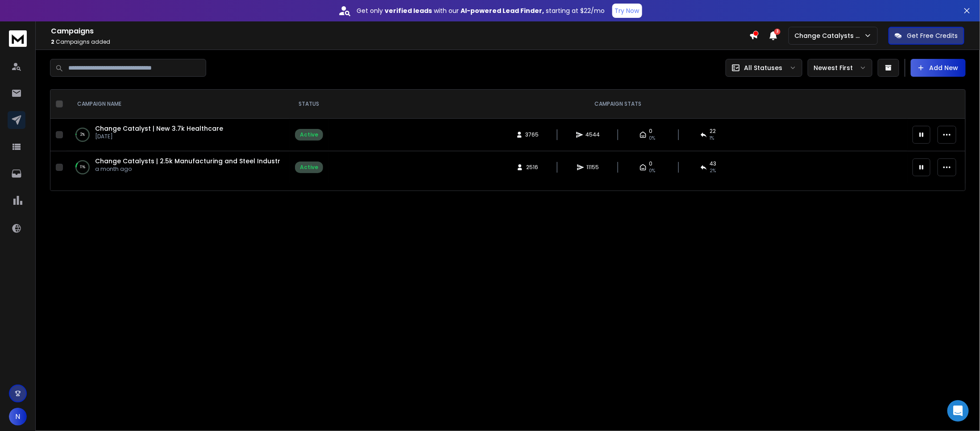 The image size is (980, 431). I want to click on a: Change Catalyst | New 3.7k Healthcare, so click(159, 129).